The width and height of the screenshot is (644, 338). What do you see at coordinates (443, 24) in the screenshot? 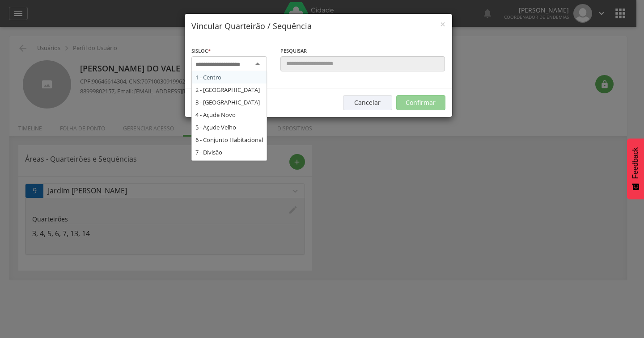
I see `button: Close` at bounding box center [443, 24].